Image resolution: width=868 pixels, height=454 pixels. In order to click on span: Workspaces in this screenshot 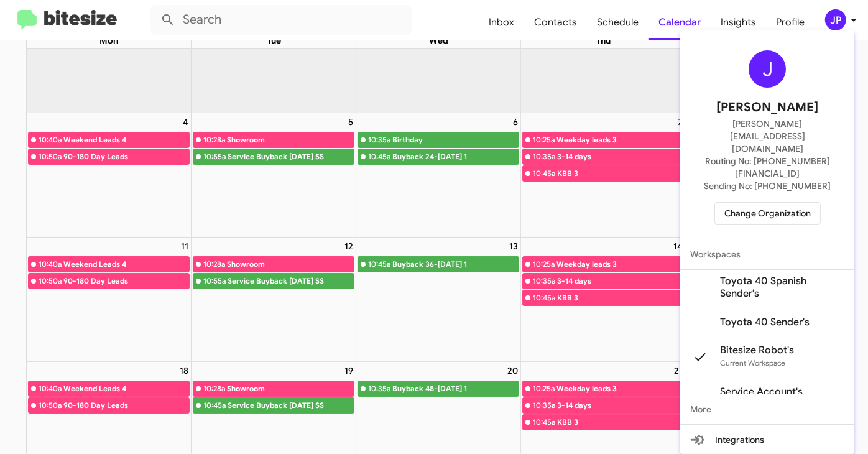, I will do `click(768, 254)`.